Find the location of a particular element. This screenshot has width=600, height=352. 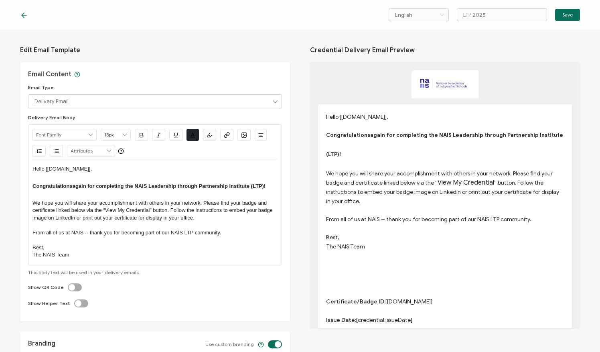

input: Select language is located at coordinates (419, 15).